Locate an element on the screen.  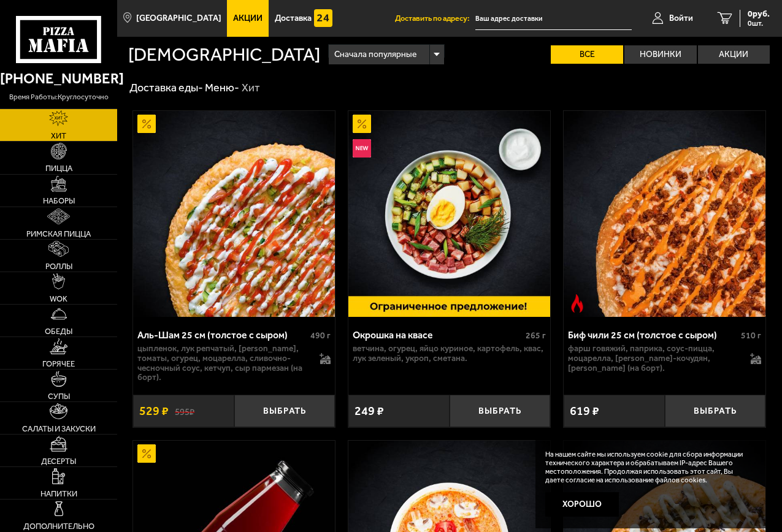
span: 265 г is located at coordinates (535, 335).